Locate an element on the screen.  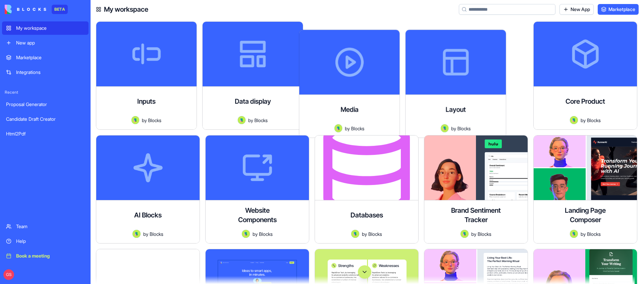
h4: Data display is located at coordinates (253, 101).